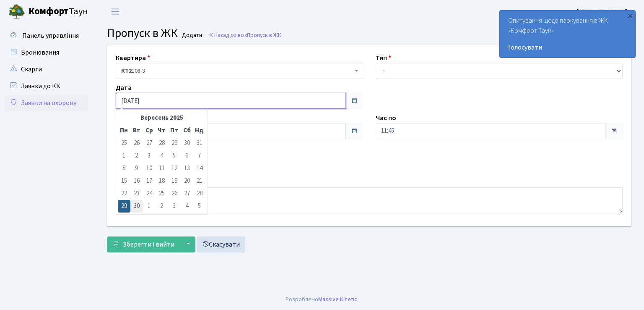 This screenshot has width=644, height=310. I want to click on td: 10, so click(149, 169).